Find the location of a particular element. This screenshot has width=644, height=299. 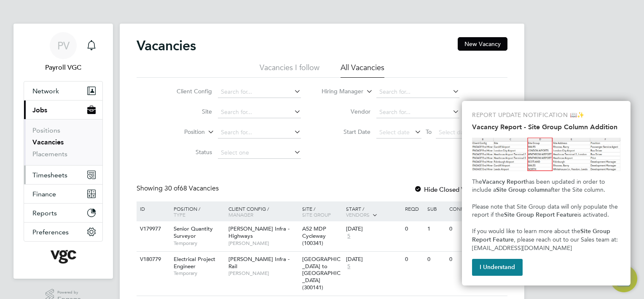

span: Site Group is located at coordinates (316, 214).